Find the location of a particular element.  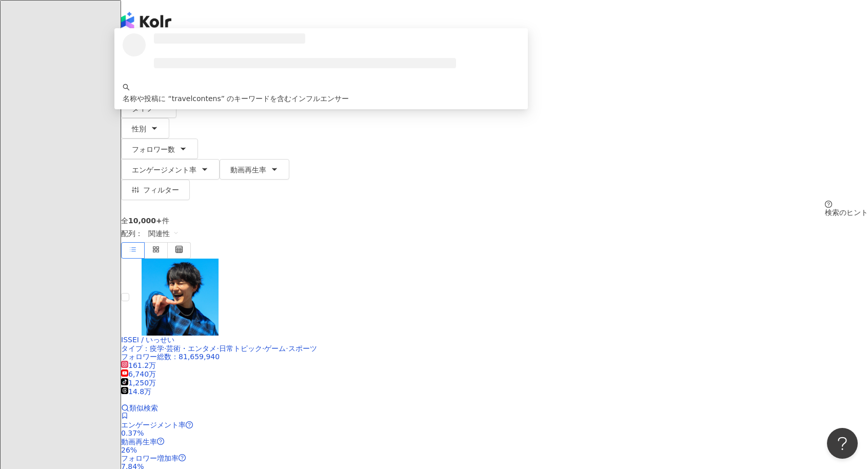

span: ゲーム is located at coordinates (275, 349).